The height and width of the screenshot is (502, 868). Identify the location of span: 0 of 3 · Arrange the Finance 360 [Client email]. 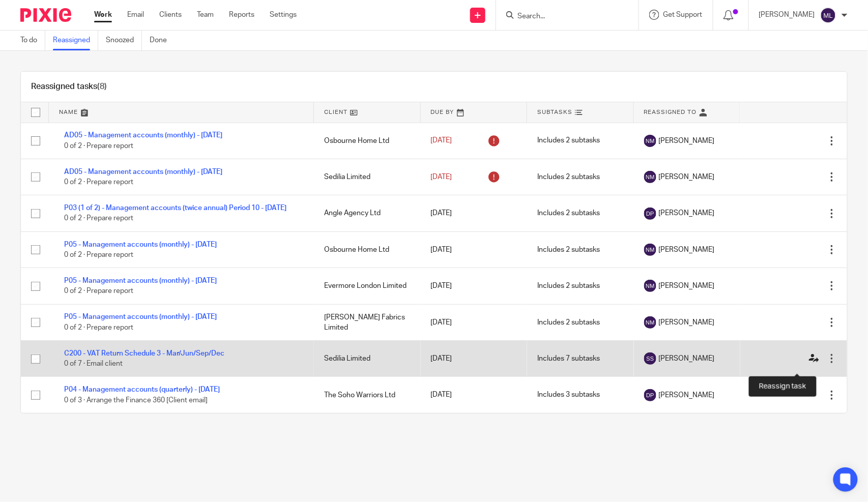
(136, 401).